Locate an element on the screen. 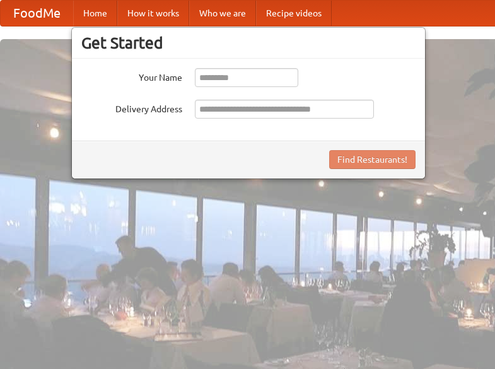  a: FoodMe is located at coordinates (37, 13).